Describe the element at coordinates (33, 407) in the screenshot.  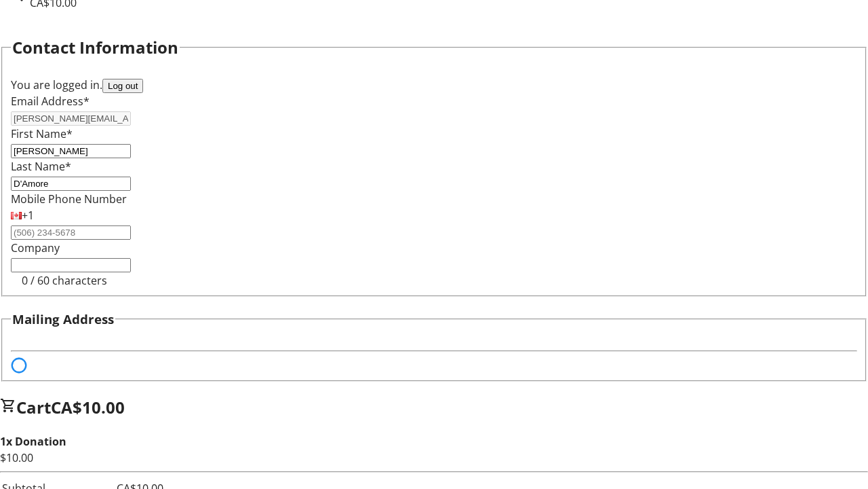
I see `span: Cart` at that location.